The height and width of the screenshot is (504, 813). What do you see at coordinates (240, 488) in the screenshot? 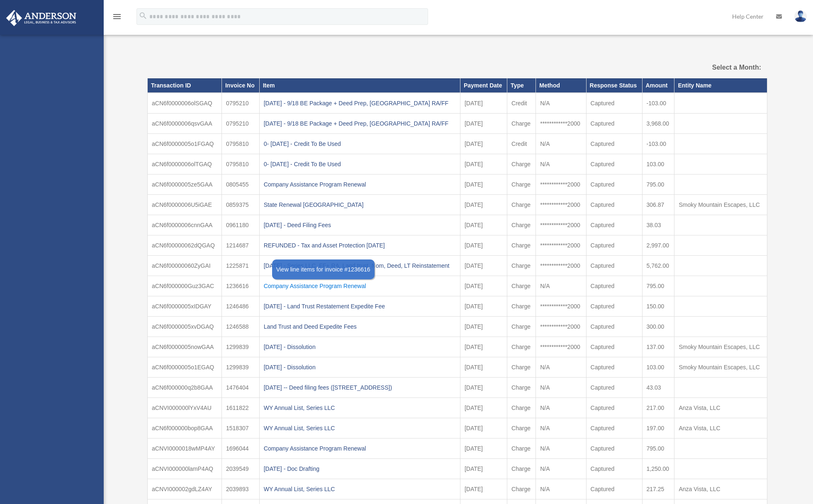
I see `td: 2039893` at bounding box center [240, 488].